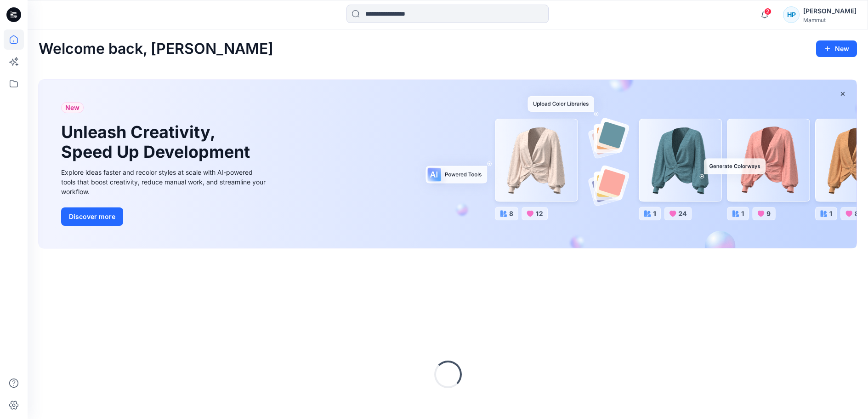 The height and width of the screenshot is (419, 868). I want to click on a: Discover more, so click(164, 216).